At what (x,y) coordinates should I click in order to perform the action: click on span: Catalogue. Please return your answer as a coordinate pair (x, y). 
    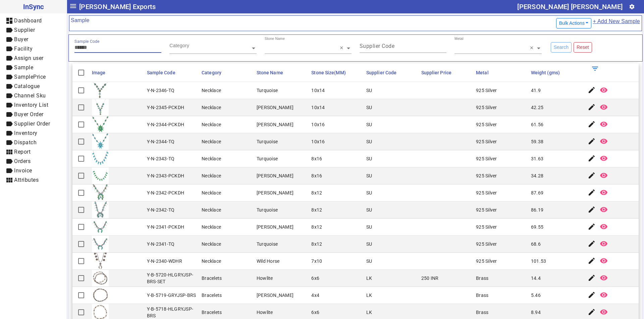
    Looking at the image, I should click on (27, 86).